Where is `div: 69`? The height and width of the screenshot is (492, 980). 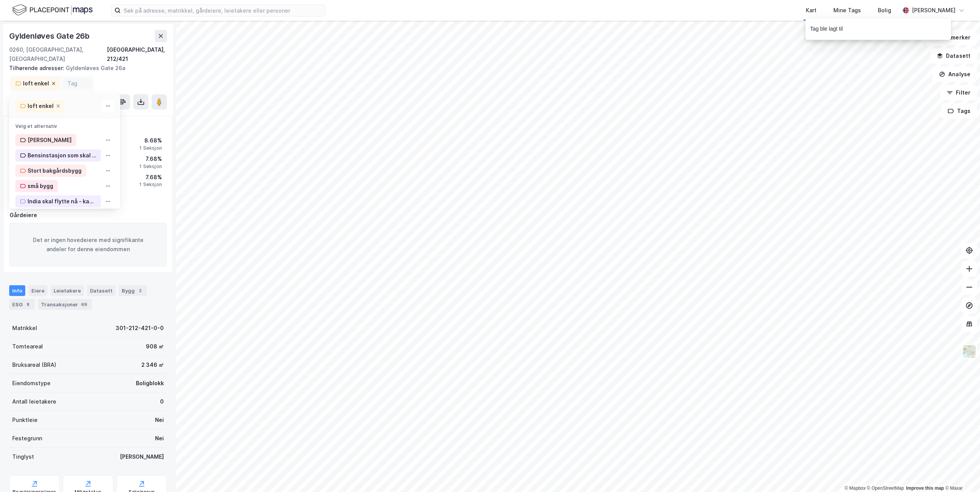 div: 69 is located at coordinates (84, 304).